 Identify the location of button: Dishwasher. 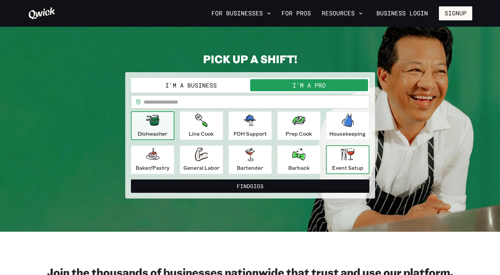
(153, 126).